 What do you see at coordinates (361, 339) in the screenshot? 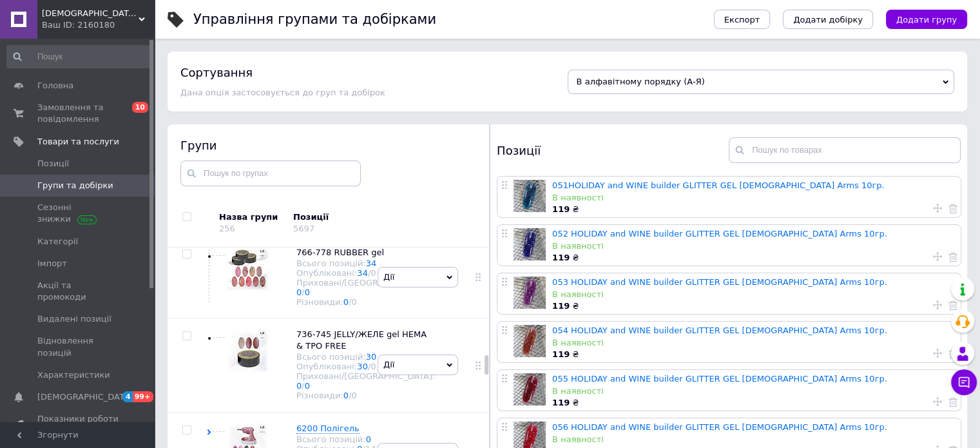
I see `span: 736-745 JELLY/ЖЕЛЕ gel HEMA & TPO FREE` at bounding box center [361, 339].